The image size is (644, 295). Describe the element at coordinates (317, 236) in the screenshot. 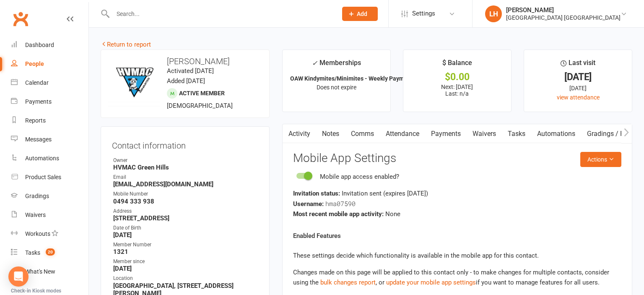

I see `label: Enabled Features` at that location.